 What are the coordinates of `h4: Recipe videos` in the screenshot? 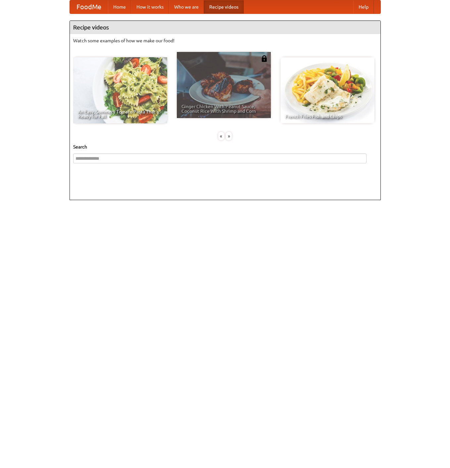 It's located at (225, 27).